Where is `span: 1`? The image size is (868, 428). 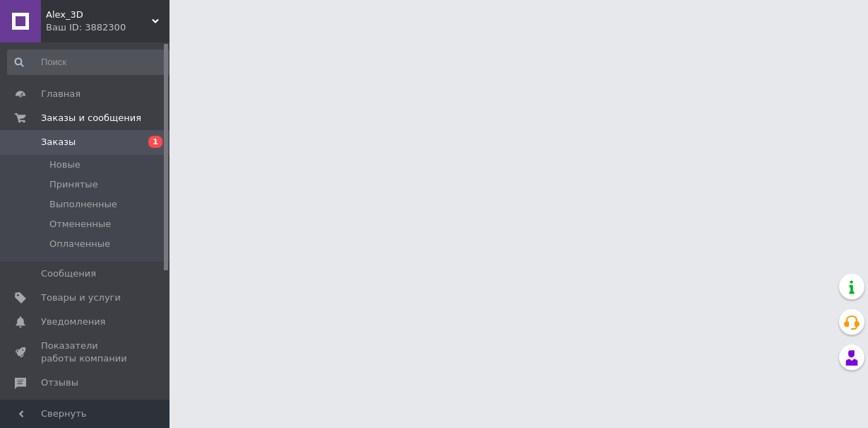 span: 1 is located at coordinates (155, 141).